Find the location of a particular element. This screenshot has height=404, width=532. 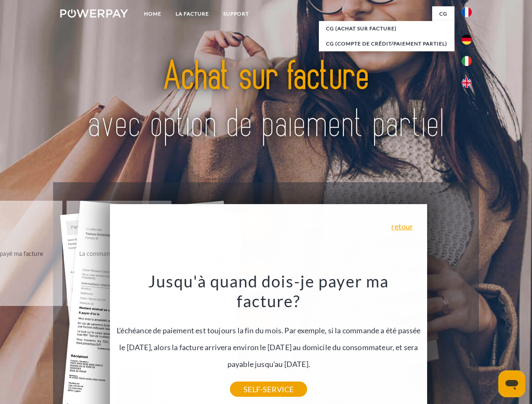

div: L'échéance de paiement est toujours la fin du mois. Par exemple, si la commande a été passée le [... is located at coordinates (269, 330).